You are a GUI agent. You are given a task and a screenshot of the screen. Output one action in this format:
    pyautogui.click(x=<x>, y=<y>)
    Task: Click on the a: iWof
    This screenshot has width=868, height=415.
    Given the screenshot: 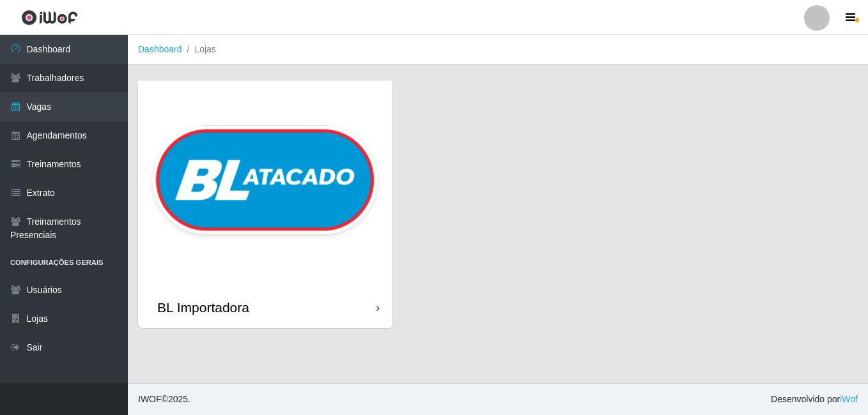 What is the action you would take?
    pyautogui.click(x=849, y=399)
    